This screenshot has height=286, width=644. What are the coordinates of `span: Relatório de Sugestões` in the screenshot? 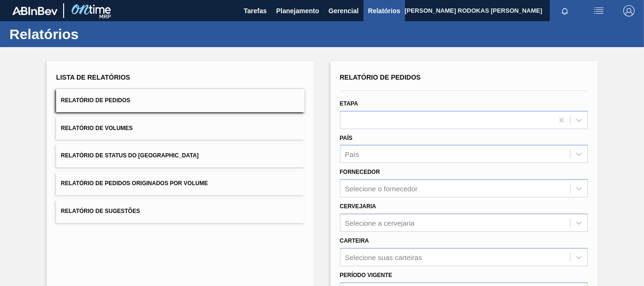 It's located at (100, 211).